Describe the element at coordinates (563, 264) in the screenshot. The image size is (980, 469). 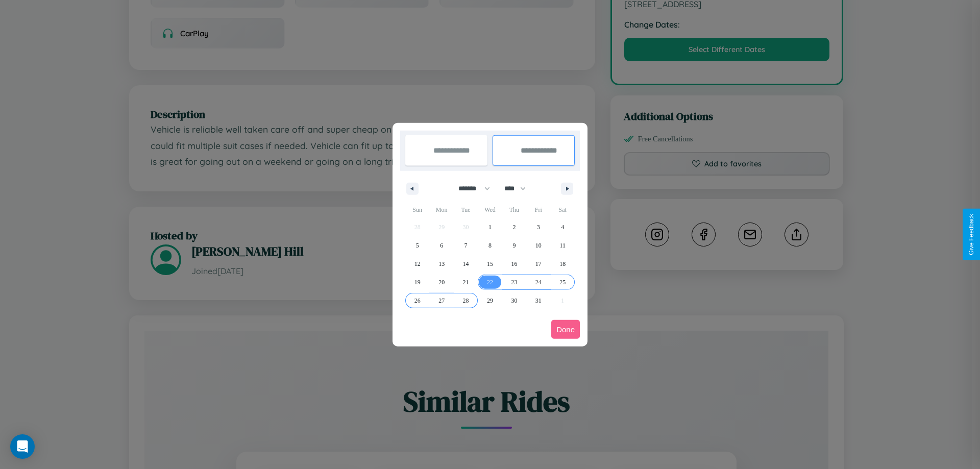
I see `span: 18` at that location.